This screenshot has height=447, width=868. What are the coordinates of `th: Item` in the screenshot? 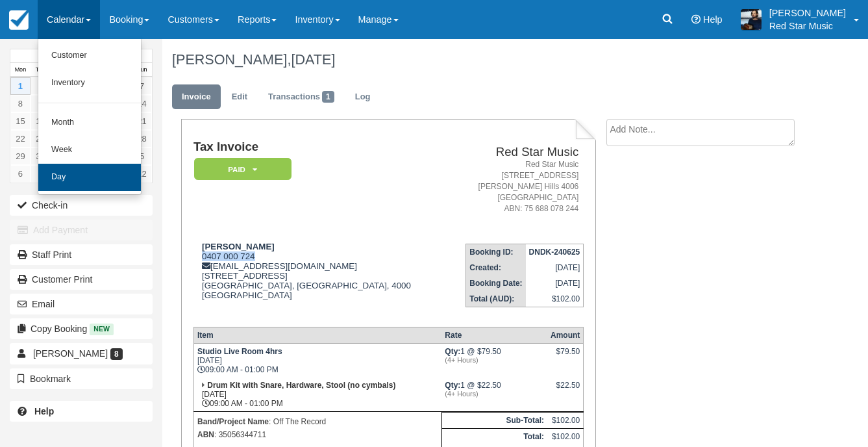 It's located at (317, 335).